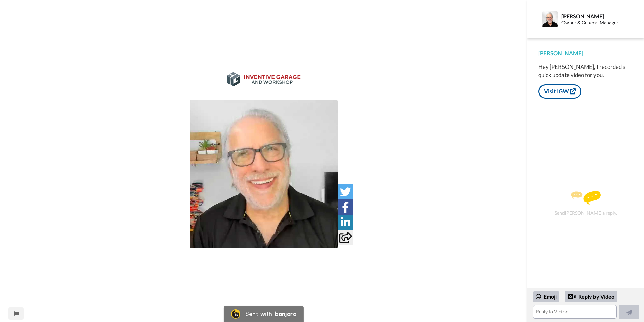 This screenshot has width=644, height=322. I want to click on img: message.svg, so click(586, 198).